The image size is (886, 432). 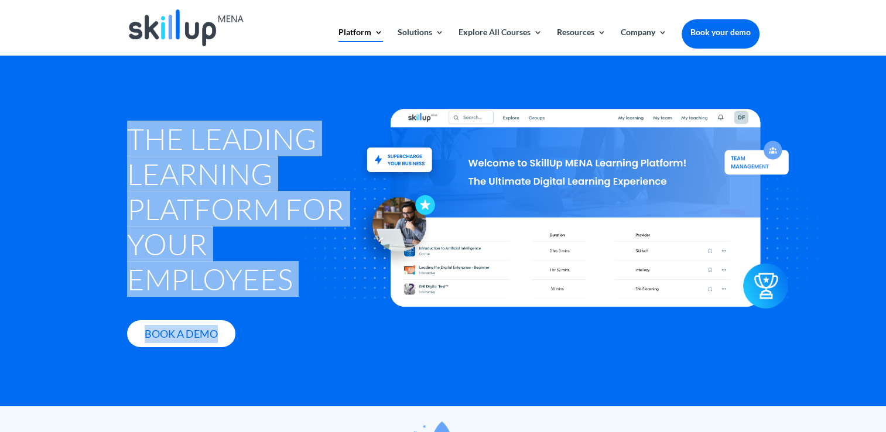 What do you see at coordinates (243, 212) in the screenshot?
I see `h1: The Leading Learning Platform for Your Employees` at bounding box center [243, 212].